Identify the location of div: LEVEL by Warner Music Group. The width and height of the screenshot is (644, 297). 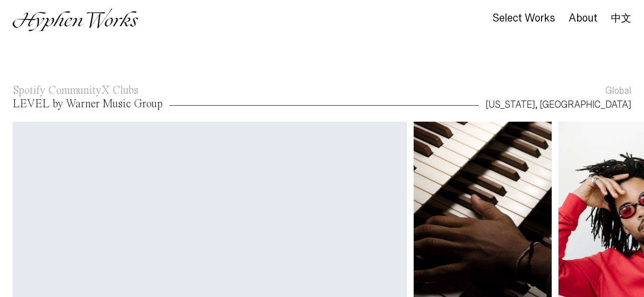
(88, 104).